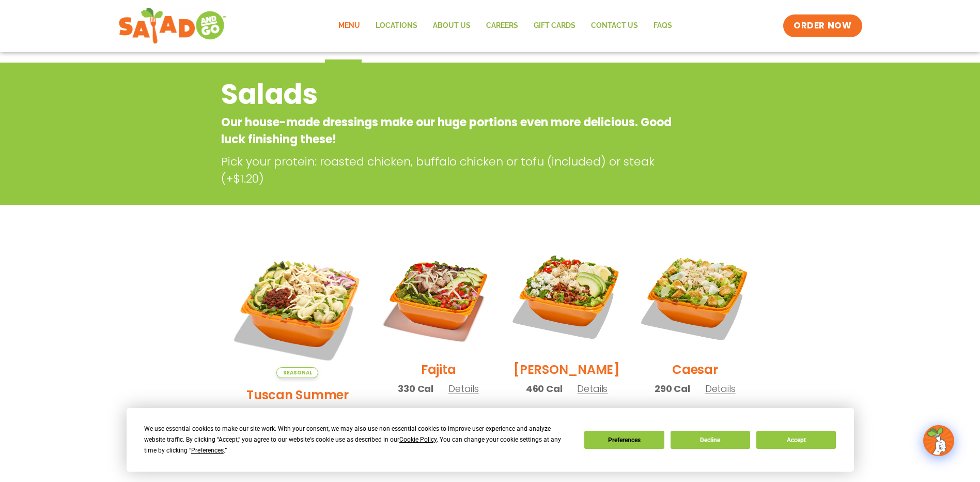 The image size is (980, 482). I want to click on img: new-SAG-logo-768×292, so click(172, 26).